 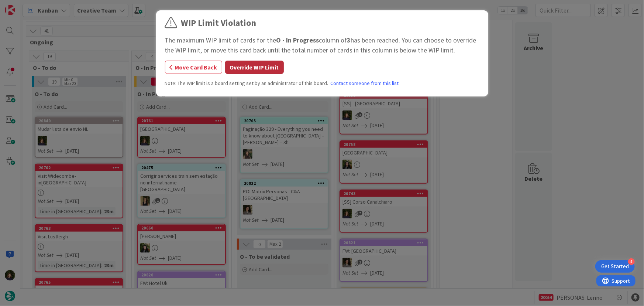 I want to click on div: 4, so click(x=632, y=262).